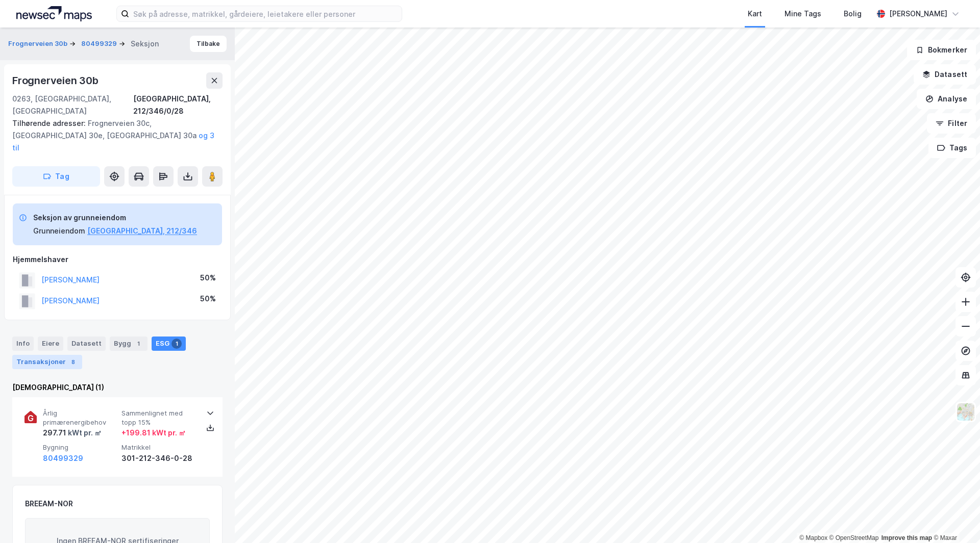 The image size is (980, 543). I want to click on div: Seksjon av grunneiendom, so click(115, 217).